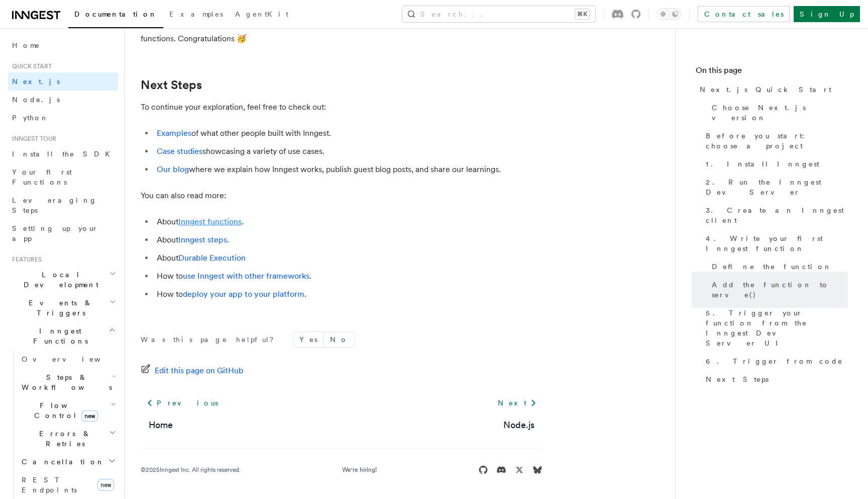 Image resolution: width=868 pixels, height=499 pixels. Describe the element at coordinates (192, 370) in the screenshot. I see `a: Edit this page on GitHub` at that location.